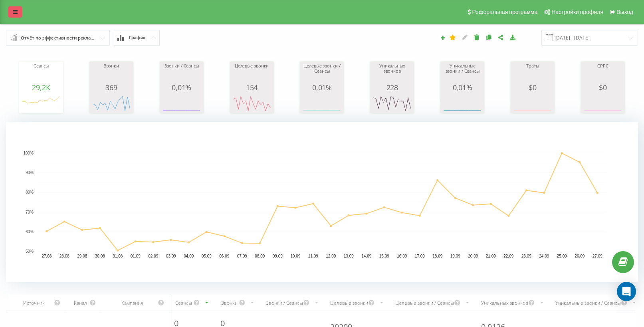  I want to click on text: 14.09, so click(366, 256).